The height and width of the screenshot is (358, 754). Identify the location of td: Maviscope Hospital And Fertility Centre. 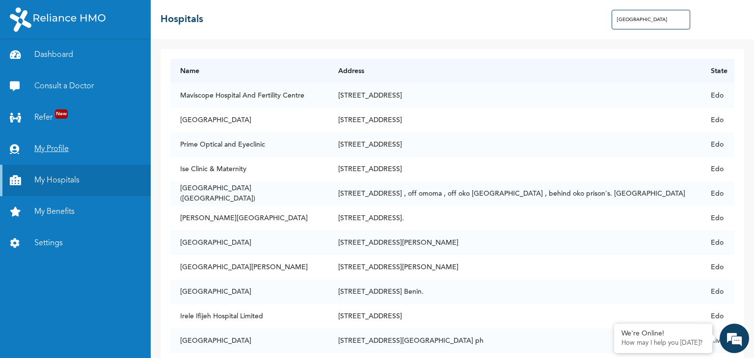
(249, 96).